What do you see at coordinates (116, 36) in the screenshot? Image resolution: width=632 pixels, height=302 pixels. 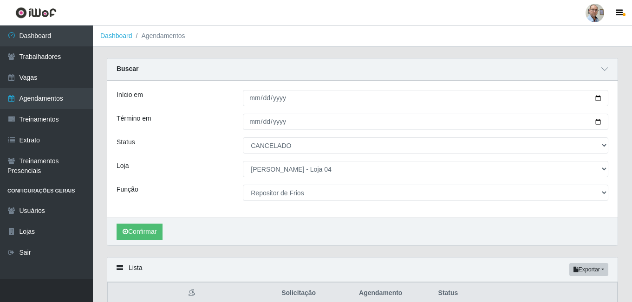 I see `a: Dashboard` at bounding box center [116, 36].